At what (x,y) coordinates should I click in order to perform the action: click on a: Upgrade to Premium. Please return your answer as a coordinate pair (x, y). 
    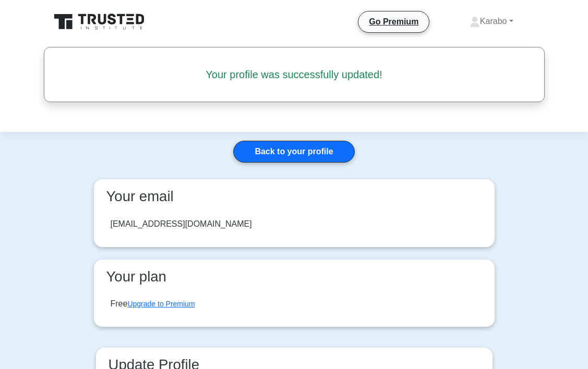
    Looking at the image, I should click on (161, 304).